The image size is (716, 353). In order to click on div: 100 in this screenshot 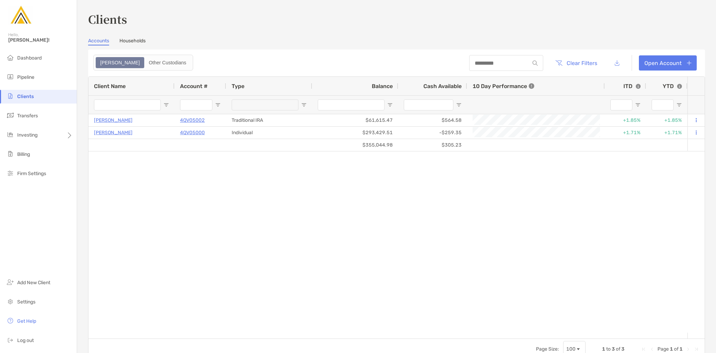, I will do `click(571, 349)`.